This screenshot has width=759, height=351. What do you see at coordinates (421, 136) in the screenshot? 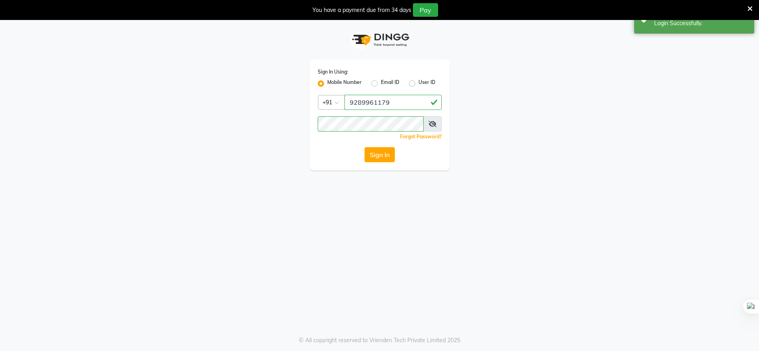
I see `a: Forgot Password?` at bounding box center [421, 136].